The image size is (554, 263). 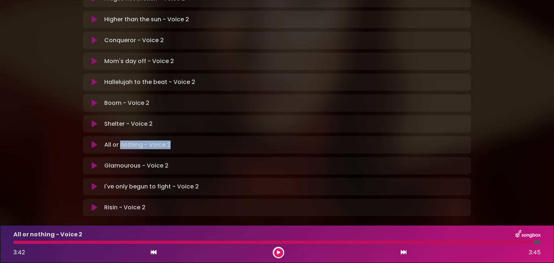 What do you see at coordinates (127, 103) in the screenshot?
I see `p: Boom - Voice 2` at bounding box center [127, 103].